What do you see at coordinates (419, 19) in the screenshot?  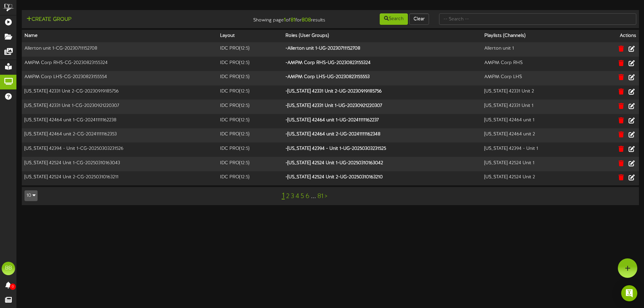 I see `button: Clear` at bounding box center [419, 19].